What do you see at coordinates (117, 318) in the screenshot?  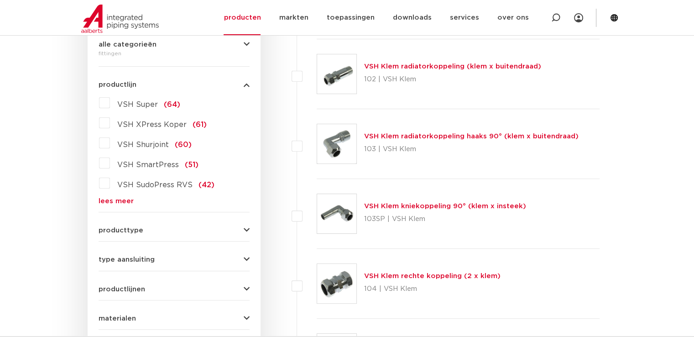 I see `span: materialen` at bounding box center [117, 318].